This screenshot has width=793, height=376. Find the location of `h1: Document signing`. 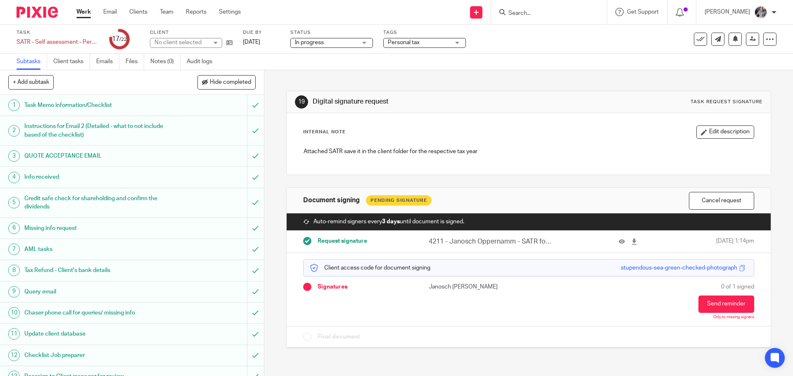

h1: Document signing is located at coordinates (331, 200).